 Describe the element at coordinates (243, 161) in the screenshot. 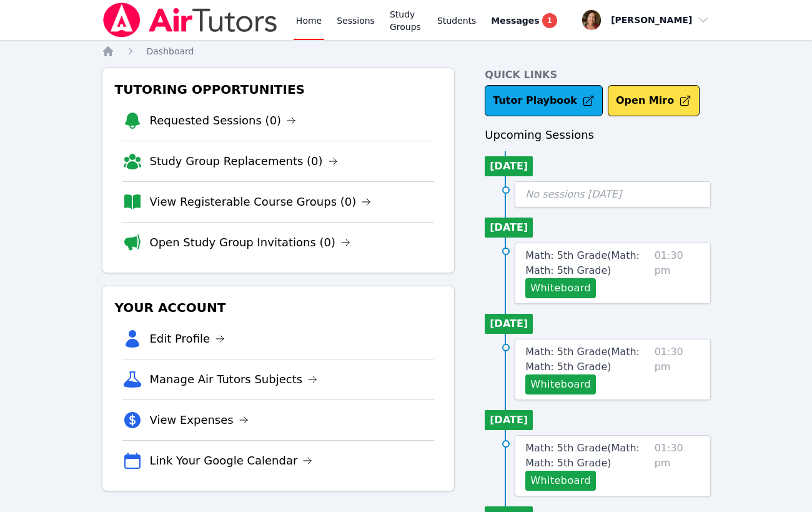

I see `a: Study Group Replacements (0)` at that location.